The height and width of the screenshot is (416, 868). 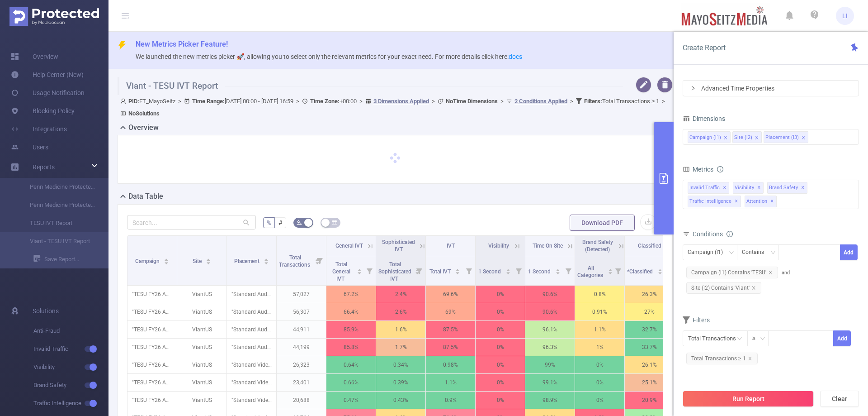 What do you see at coordinates (58, 242) in the screenshot?
I see `a: Viant - TESU IVT Report` at bounding box center [58, 242].